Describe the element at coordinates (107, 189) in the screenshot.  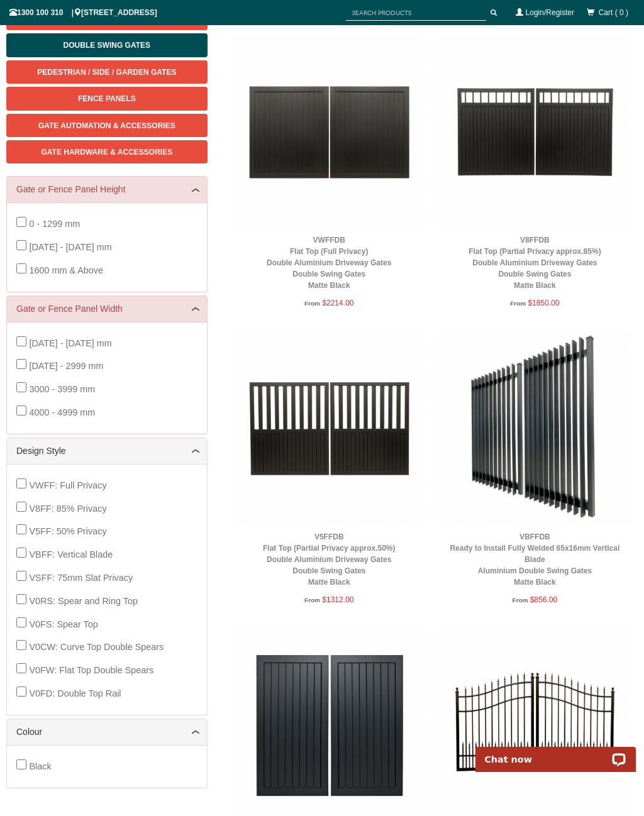
I see `a: Gate or Fence Panel Height` at that location.